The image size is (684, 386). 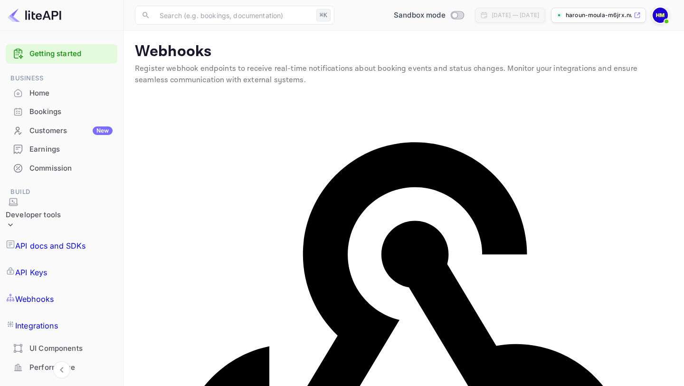 What do you see at coordinates (61, 168) in the screenshot?
I see `a: Commission` at bounding box center [61, 168].